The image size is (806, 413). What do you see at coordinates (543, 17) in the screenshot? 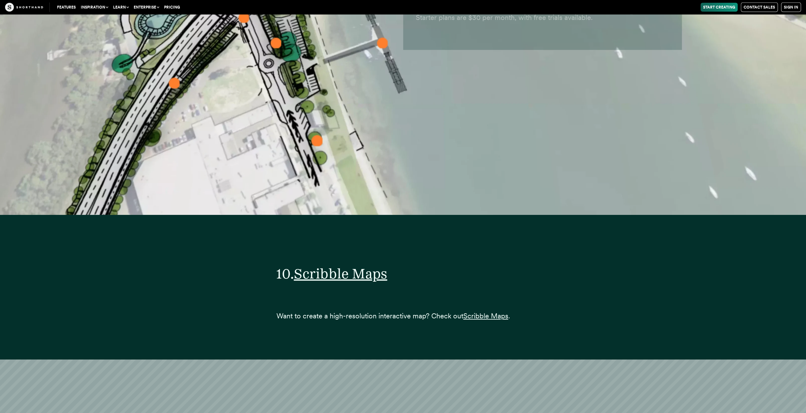
I see `p: Starter plans are $30 per month, with free trials available.` at bounding box center [543, 17].